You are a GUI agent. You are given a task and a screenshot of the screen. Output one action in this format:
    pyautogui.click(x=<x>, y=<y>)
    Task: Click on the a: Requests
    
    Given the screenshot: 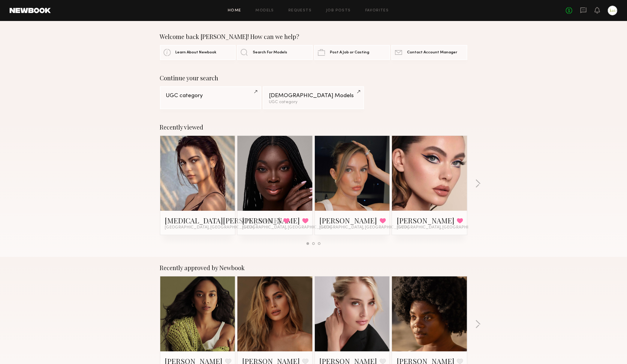 What is the action you would take?
    pyautogui.click(x=300, y=10)
    